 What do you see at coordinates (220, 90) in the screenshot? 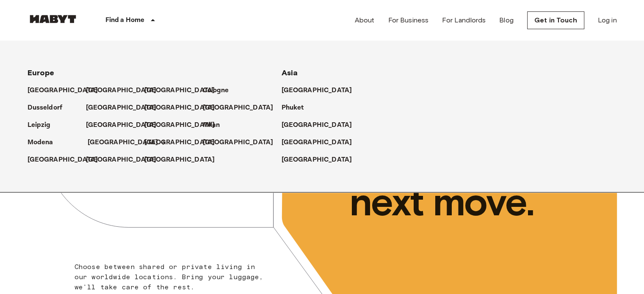
I see `a: Cologne` at bounding box center [220, 90].